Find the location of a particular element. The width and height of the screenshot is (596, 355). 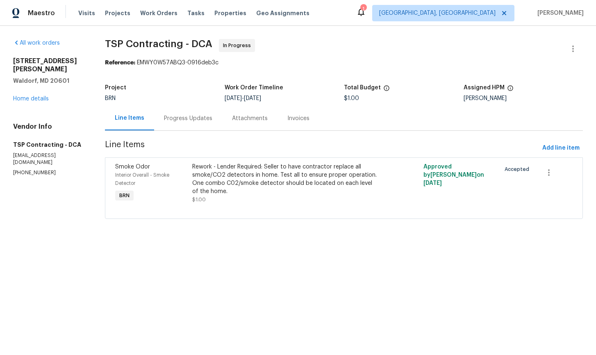

span: Line Items is located at coordinates (322, 148).